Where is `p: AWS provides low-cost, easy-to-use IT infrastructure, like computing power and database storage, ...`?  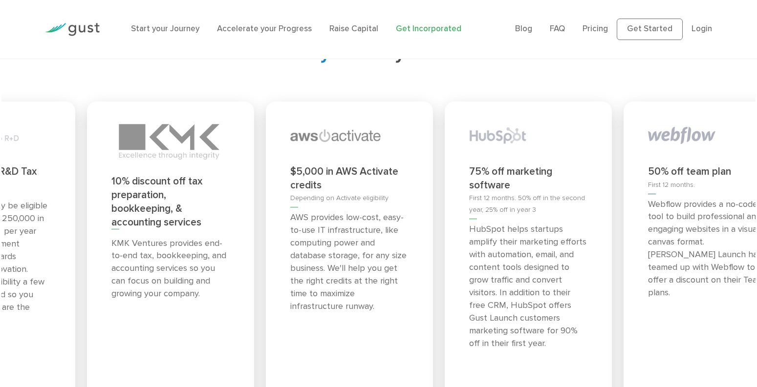 p: AWS provides low-cost, easy-to-use IT infrastructure, like computing power and database storage, ... is located at coordinates (349, 262).